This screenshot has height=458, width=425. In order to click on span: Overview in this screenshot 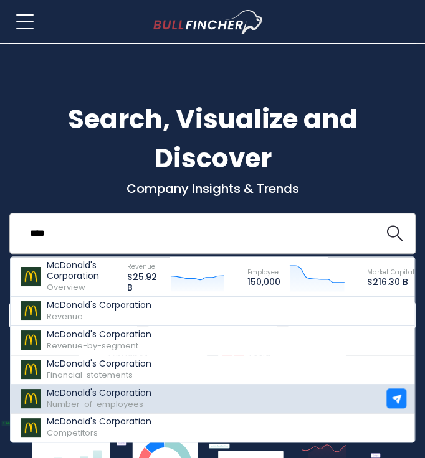, I will do `click(66, 287)`.